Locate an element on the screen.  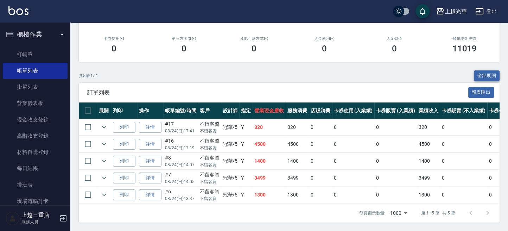
th: 業績收入 is located at coordinates (428, 110).